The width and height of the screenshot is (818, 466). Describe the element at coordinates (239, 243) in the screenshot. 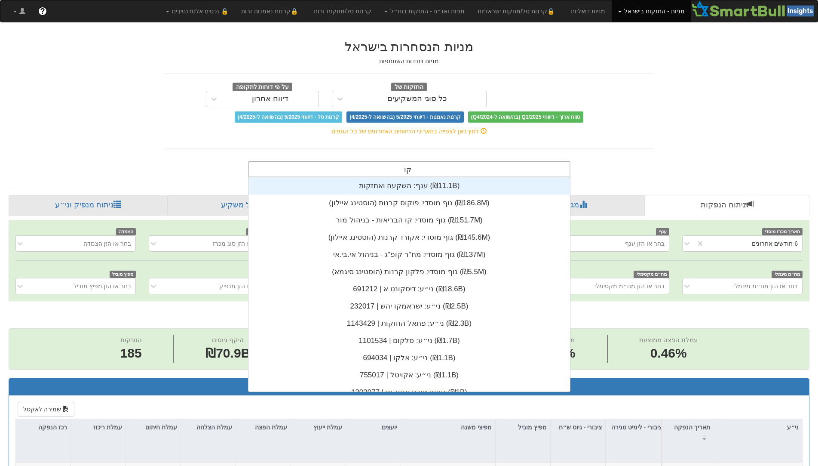

I see `div: בחר או הזן סוג מכרז` at that location.